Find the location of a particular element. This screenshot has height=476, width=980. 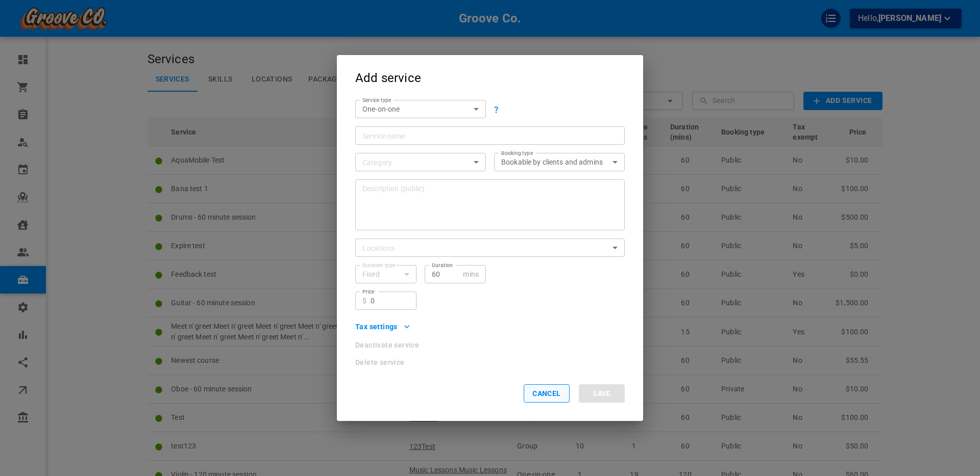

button: Tax settings is located at coordinates (382, 327).